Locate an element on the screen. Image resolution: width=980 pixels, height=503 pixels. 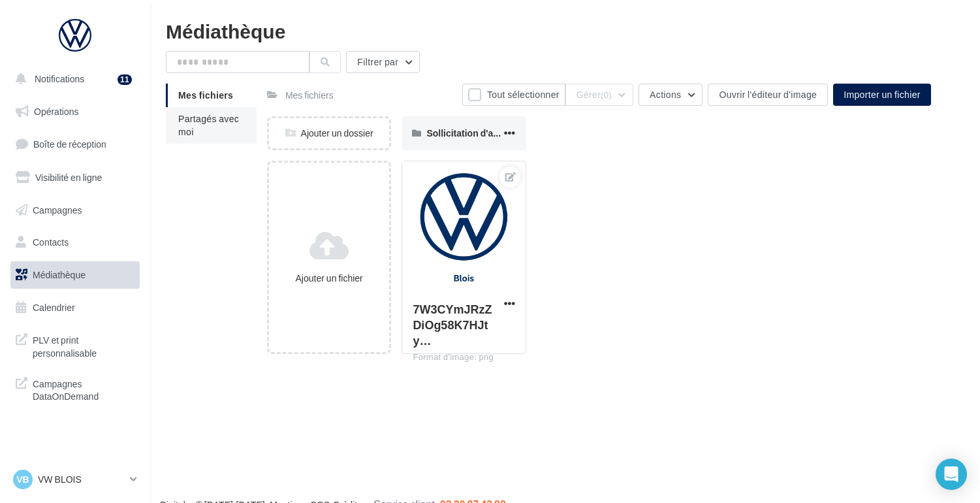
span: VB is located at coordinates (22, 479).